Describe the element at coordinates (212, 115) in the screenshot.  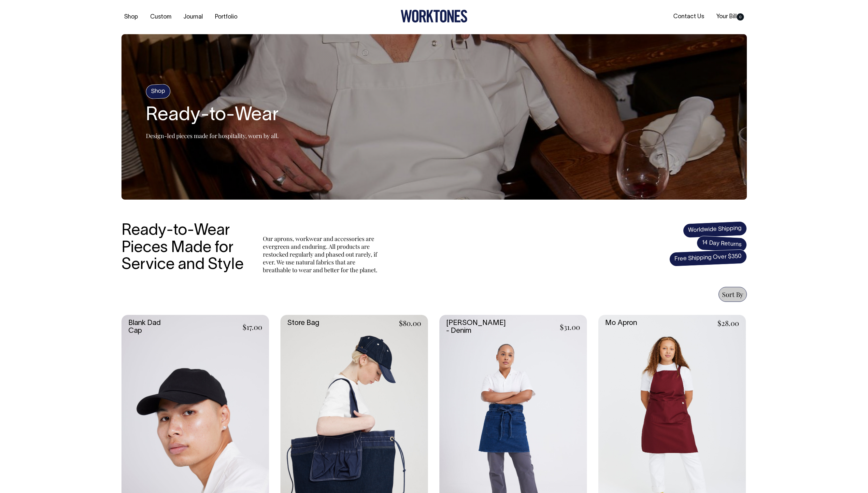
I see `h2: Ready-to-Wear` at that location.